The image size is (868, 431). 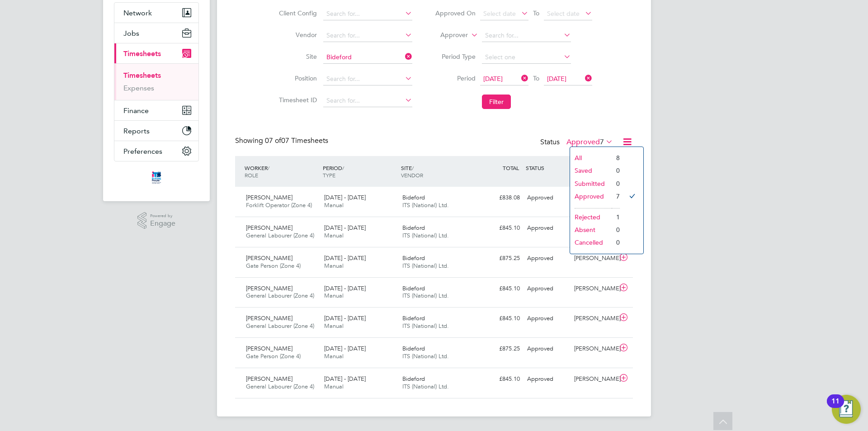 What do you see at coordinates (297, 100) in the screenshot?
I see `label: Timesheet ID` at bounding box center [297, 100].